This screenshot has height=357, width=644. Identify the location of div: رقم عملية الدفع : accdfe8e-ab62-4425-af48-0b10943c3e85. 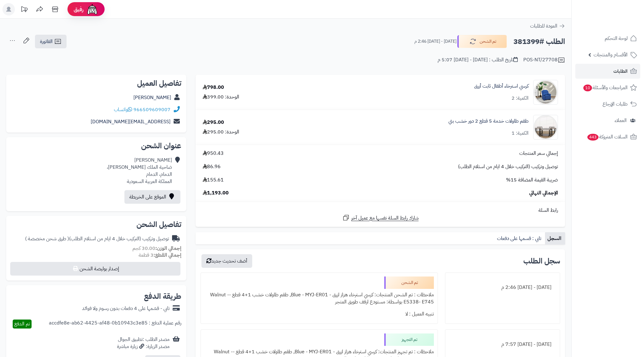
(115, 324).